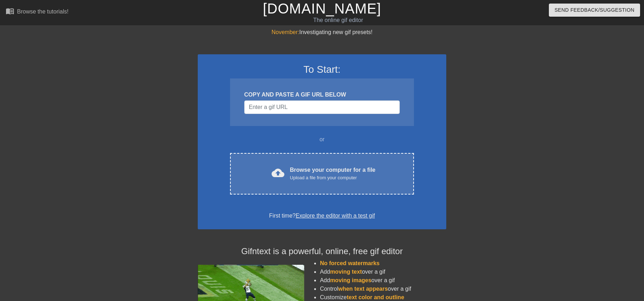  What do you see at coordinates (322, 216) in the screenshot?
I see `div: First time?` at bounding box center [322, 216].